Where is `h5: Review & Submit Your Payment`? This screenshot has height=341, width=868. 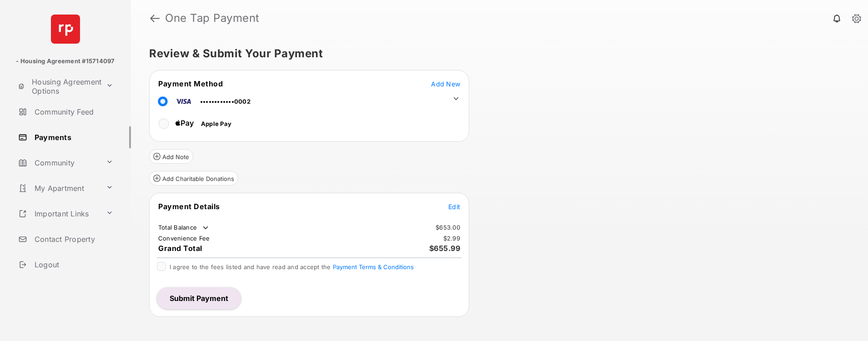 h5: Review & Submit Your Payment is located at coordinates (496, 54).